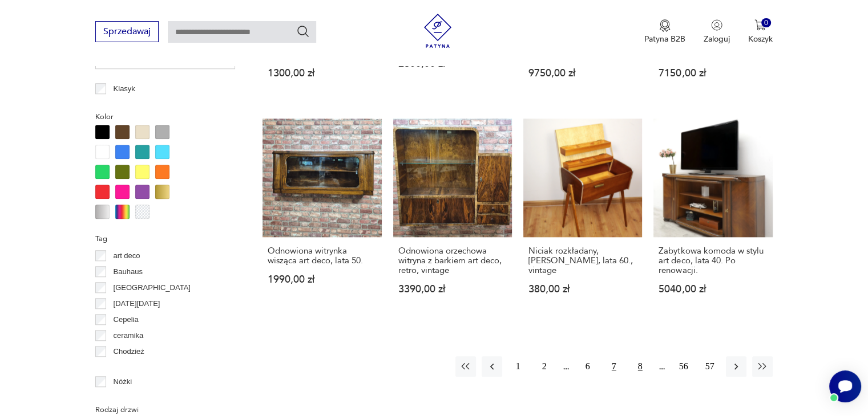  What do you see at coordinates (710, 367) in the screenshot?
I see `button: 57` at bounding box center [710, 367].